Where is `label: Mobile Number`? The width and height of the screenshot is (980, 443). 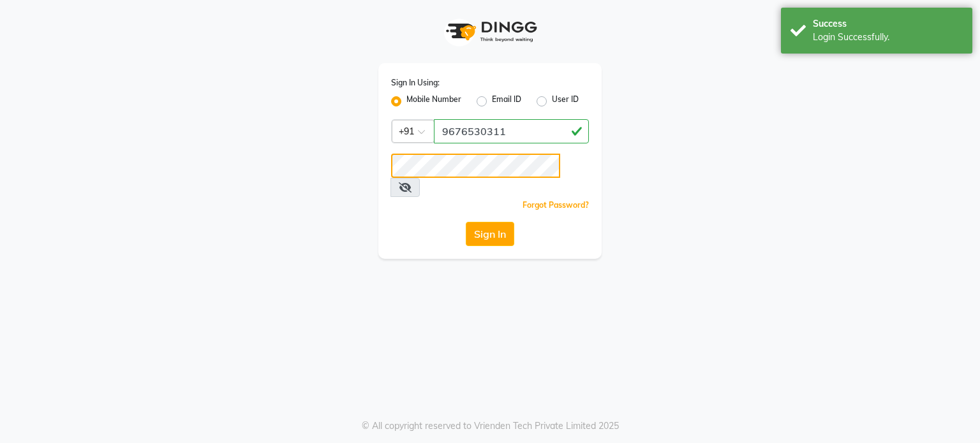 label: Mobile Number is located at coordinates (434, 101).